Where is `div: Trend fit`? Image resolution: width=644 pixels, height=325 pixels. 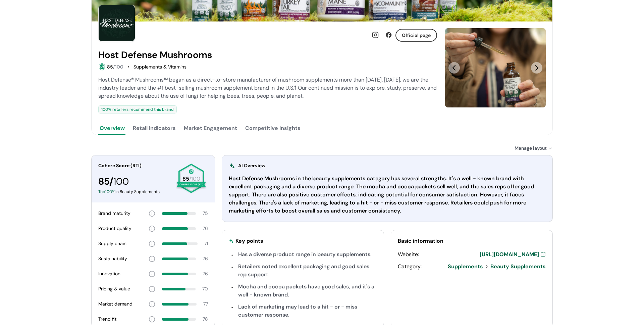
div: Trend fit is located at coordinates (107, 318).